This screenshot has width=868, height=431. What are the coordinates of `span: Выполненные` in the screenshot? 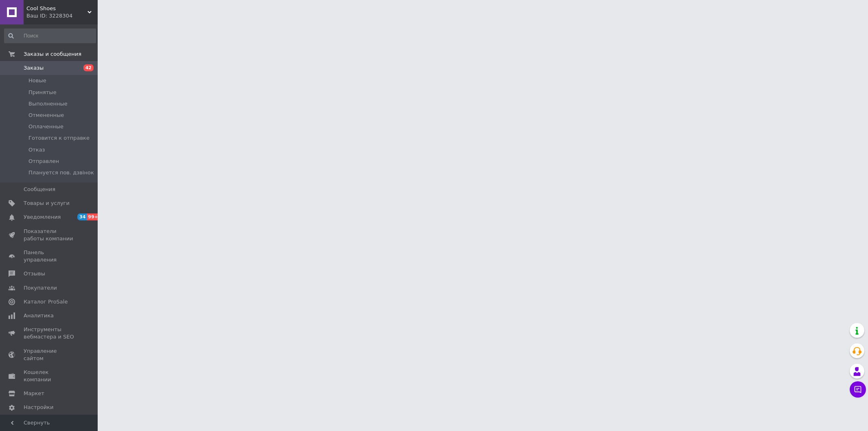 It's located at (48, 104).